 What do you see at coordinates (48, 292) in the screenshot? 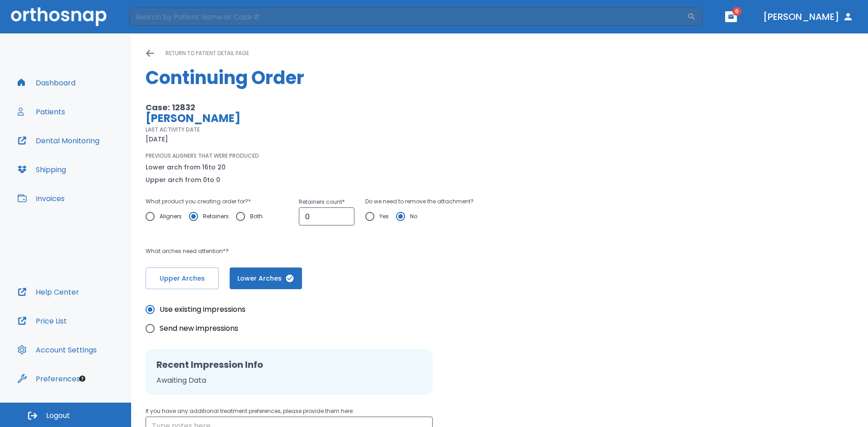
I see `button: Help Center` at bounding box center [48, 292].